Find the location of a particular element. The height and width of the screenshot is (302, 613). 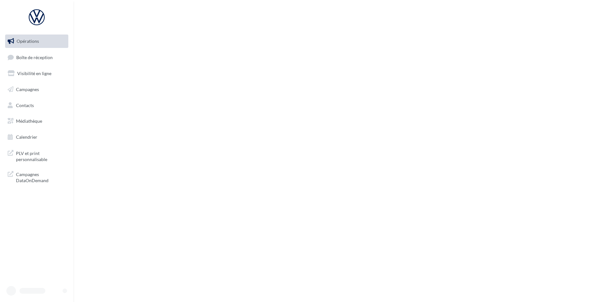

a: Campagnes DataOnDemand is located at coordinates (37, 177).